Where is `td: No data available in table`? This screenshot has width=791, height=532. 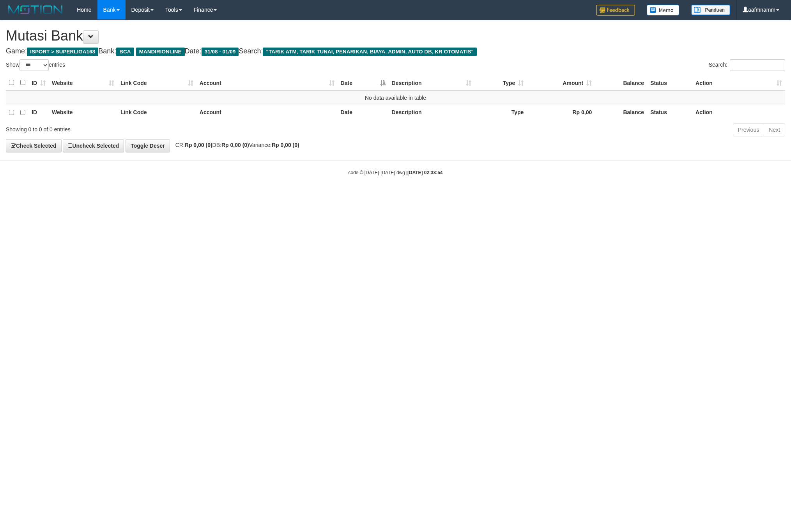 td: No data available in table is located at coordinates (395, 98).